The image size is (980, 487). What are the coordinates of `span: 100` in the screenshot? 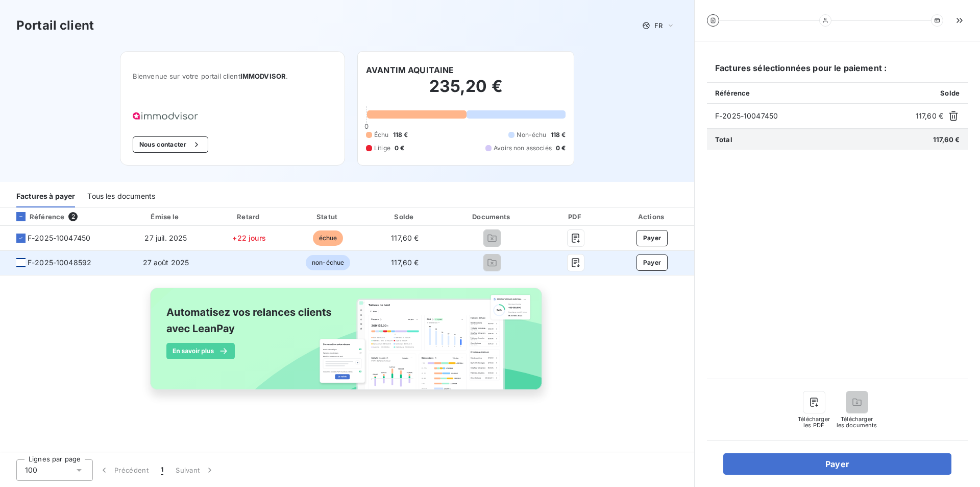 It's located at (31, 470).